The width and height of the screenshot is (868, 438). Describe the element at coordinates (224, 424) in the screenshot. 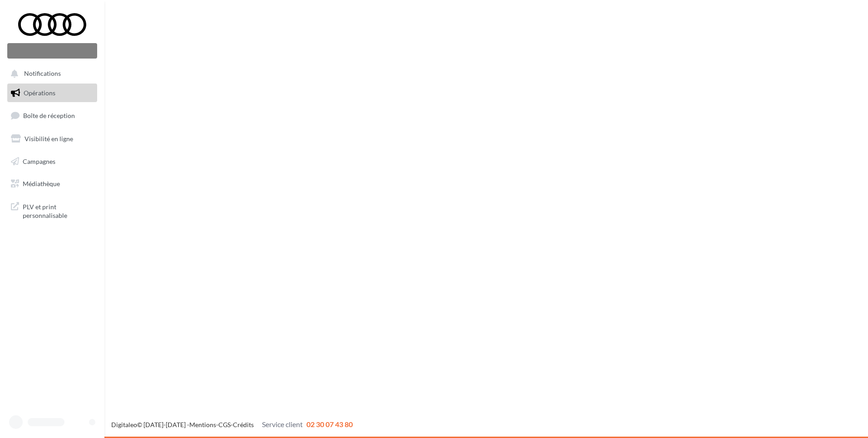

I see `a: CGS` at that location.